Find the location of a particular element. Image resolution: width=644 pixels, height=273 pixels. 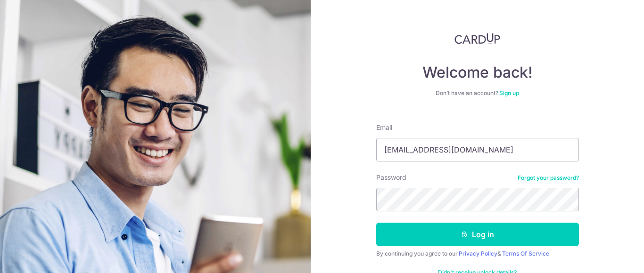

label: Password is located at coordinates (391, 178).